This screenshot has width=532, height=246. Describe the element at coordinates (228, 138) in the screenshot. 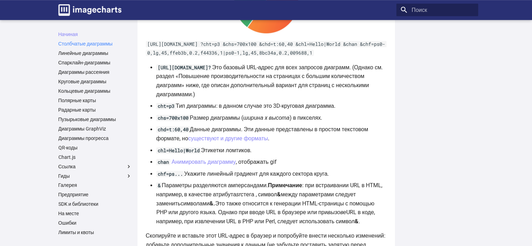

I see `a: существуют и другие форматы` at that location.